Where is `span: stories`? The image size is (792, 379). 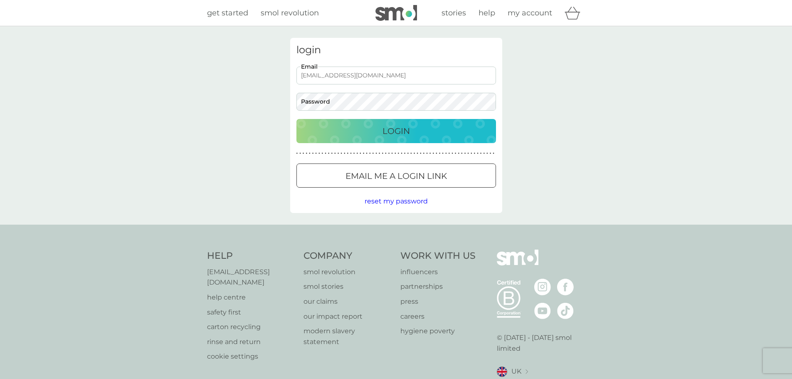 span: stories is located at coordinates (453, 13).